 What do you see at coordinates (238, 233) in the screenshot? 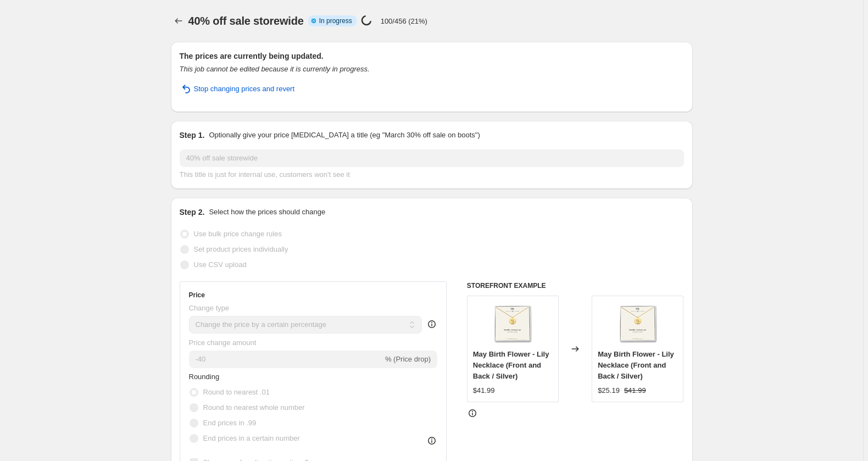
I see `span: Use bulk price change rules` at bounding box center [238, 233].